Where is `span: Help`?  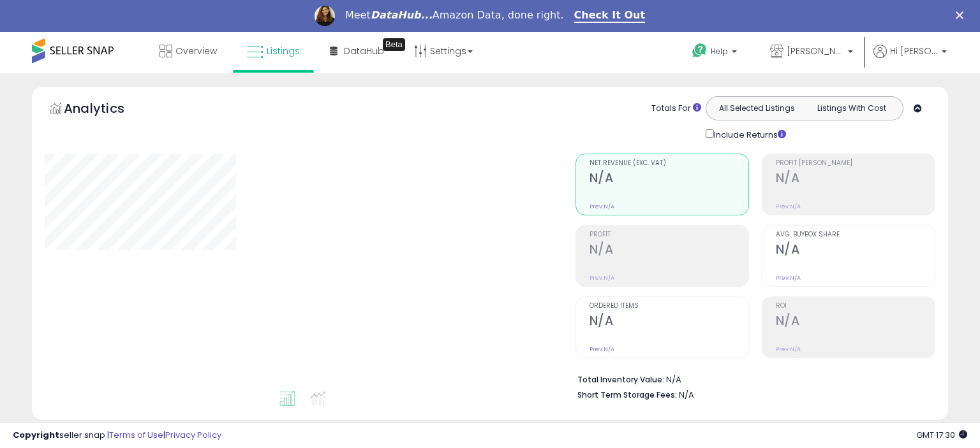 span: Help is located at coordinates (719, 51).